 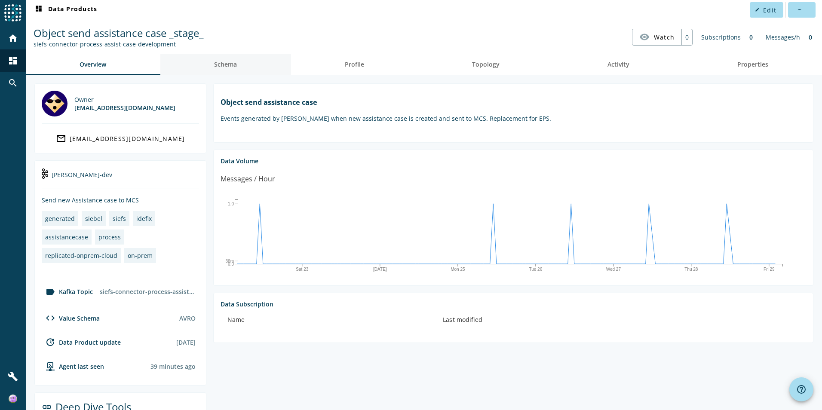 What do you see at coordinates (61, 138) in the screenshot?
I see `mat-icon: mail_outline` at bounding box center [61, 138].